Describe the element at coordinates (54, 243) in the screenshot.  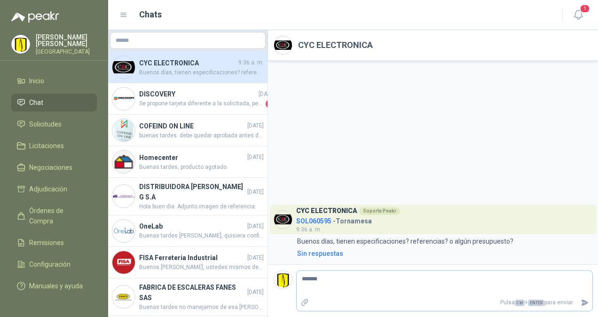
I see `a: Remisiones` at that location.